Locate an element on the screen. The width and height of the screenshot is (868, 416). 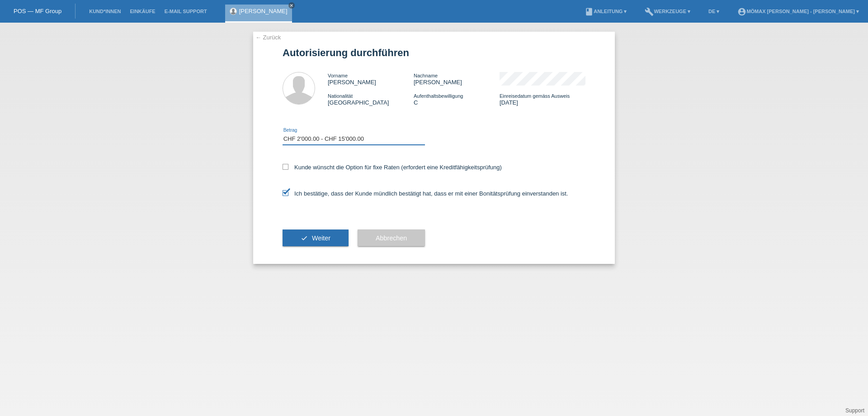
span: Nachname is located at coordinates (426, 75).